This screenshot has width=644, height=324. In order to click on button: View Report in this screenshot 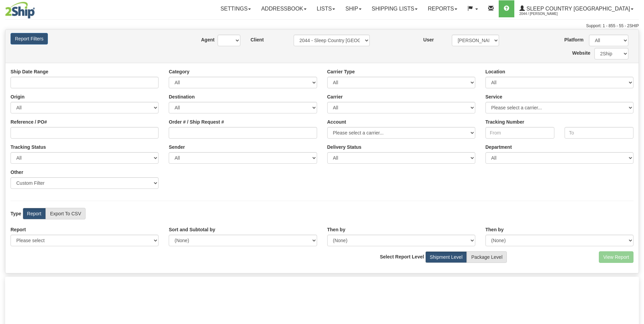, I will do `click(616, 257)`.